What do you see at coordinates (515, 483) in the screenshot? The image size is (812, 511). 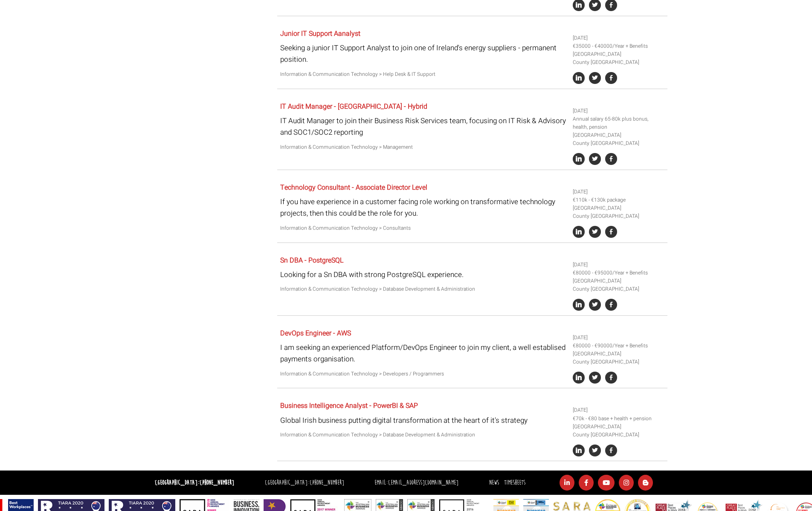 I see `a: Timesheets` at bounding box center [515, 483].